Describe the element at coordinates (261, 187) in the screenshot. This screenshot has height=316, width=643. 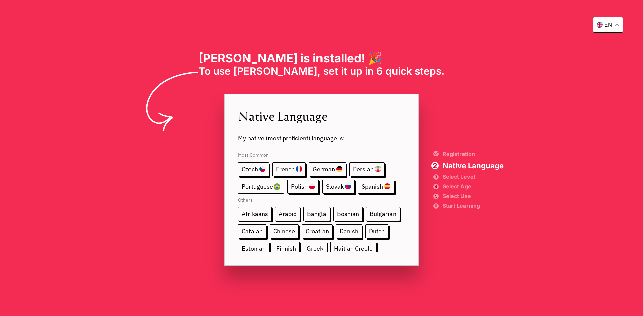
I see `span: Portuguese` at that location.